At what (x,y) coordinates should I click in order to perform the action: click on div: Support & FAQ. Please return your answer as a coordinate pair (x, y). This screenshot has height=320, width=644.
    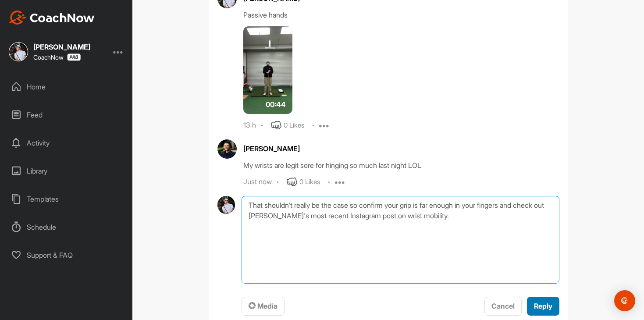
    Looking at the image, I should click on (67, 255).